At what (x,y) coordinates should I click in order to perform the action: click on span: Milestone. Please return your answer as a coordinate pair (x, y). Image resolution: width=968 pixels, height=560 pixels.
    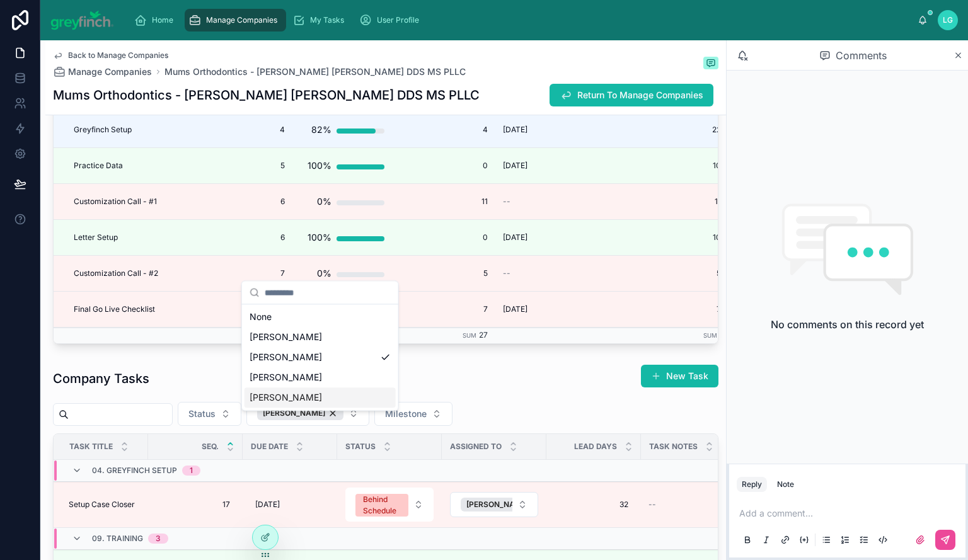
    Looking at the image, I should click on (406, 414).